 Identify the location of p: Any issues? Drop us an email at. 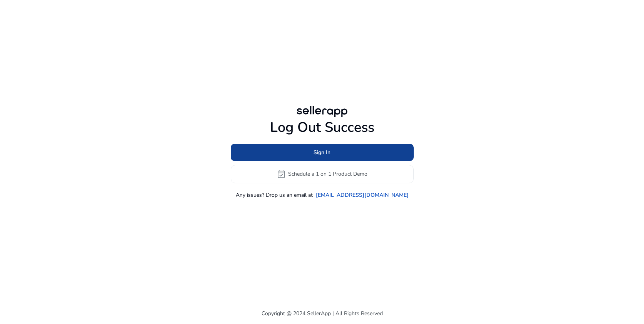
(274, 195).